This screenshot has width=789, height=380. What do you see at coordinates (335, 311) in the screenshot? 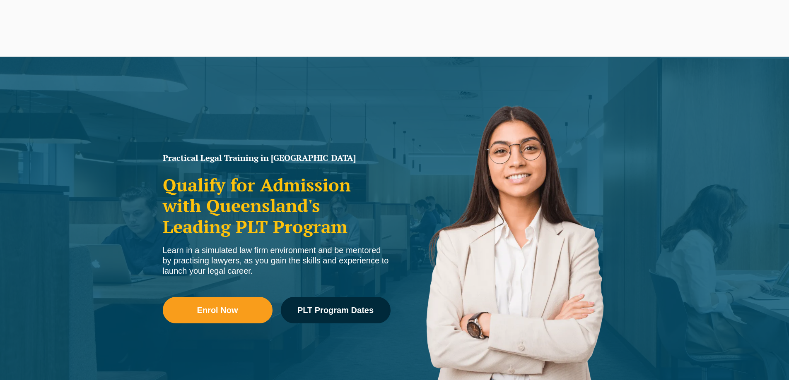
I see `a: PLT Program Dates` at bounding box center [335, 311].